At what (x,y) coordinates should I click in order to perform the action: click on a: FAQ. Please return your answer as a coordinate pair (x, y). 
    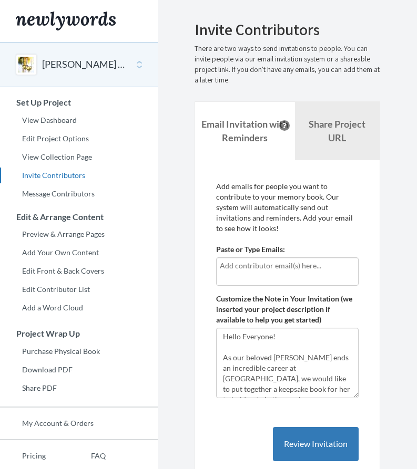
    Looking at the image, I should click on (87, 456).